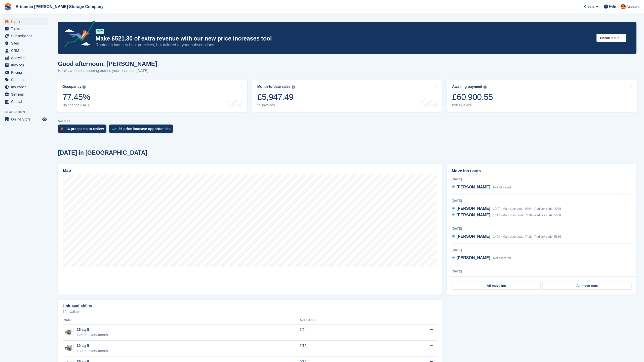  I want to click on h2: Map, so click(67, 171).